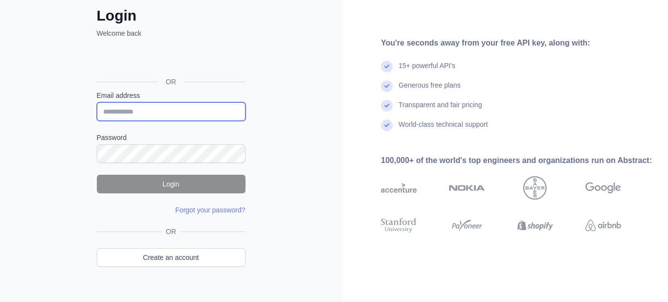 The height and width of the screenshot is (302, 668). What do you see at coordinates (398, 188) in the screenshot?
I see `img: accenture` at bounding box center [398, 188].